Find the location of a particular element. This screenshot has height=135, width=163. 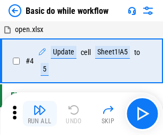

div: Basic do while workflow is located at coordinates (67, 11).